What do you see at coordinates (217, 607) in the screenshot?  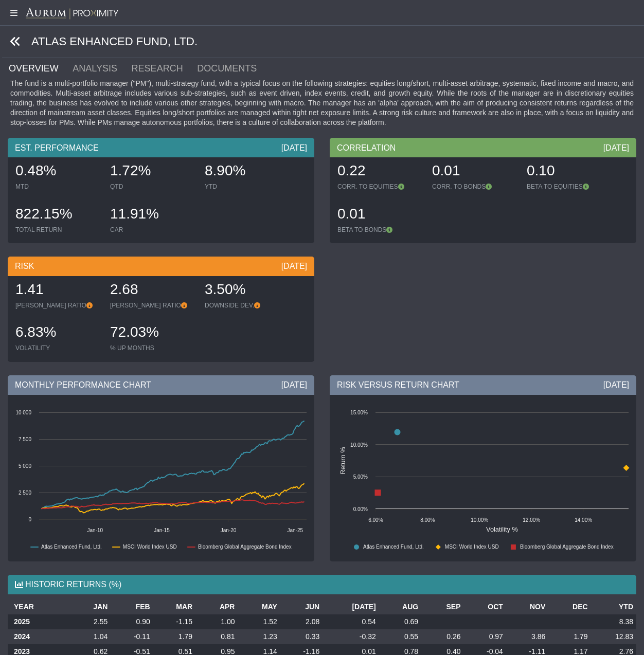 I see `th: APR` at bounding box center [217, 607].